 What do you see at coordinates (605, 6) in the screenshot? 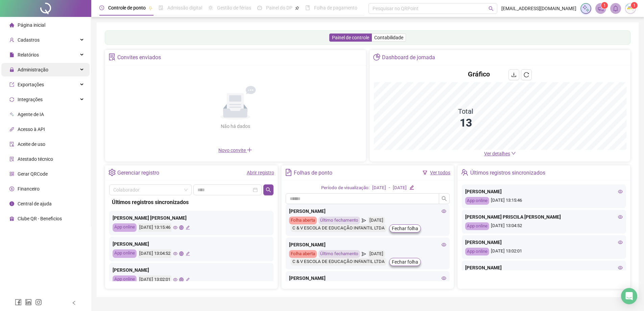
I see `sup: 1` at bounding box center [605, 6].